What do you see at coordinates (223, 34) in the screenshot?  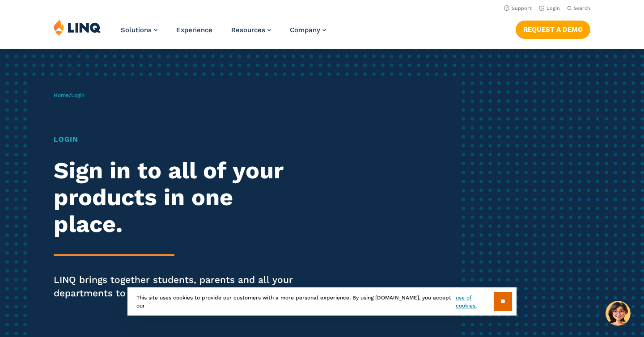 I see `nav: Primary Navigation` at bounding box center [223, 34].